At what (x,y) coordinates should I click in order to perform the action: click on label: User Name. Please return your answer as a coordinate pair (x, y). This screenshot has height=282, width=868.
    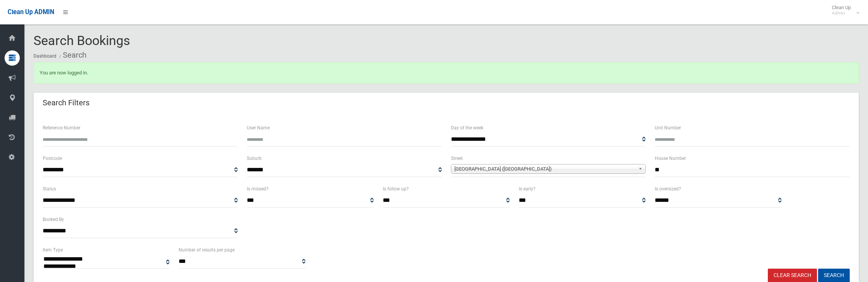
    Looking at the image, I should click on (259, 127).